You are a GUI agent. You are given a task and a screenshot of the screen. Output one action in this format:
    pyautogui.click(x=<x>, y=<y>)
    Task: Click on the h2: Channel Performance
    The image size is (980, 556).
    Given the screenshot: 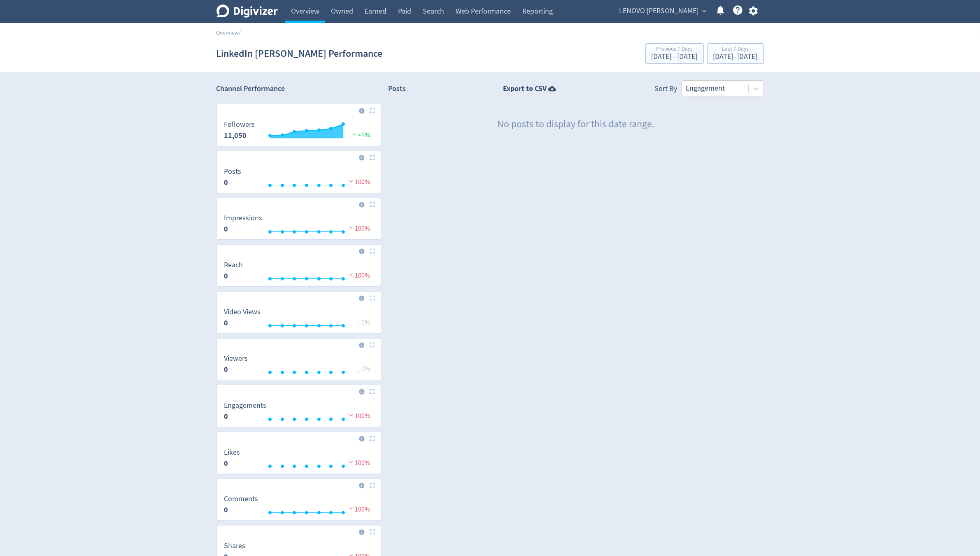 What is the action you would take?
    pyautogui.click(x=299, y=89)
    